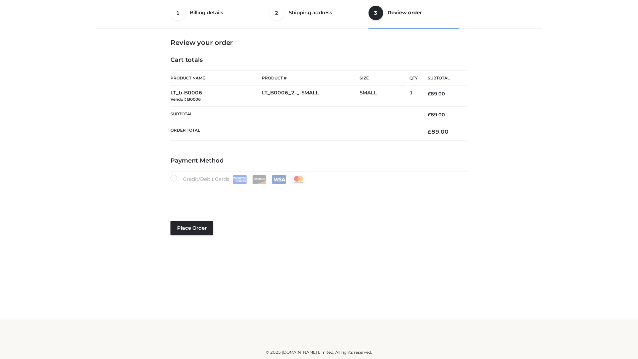 The image size is (638, 359). I want to click on td: 1, so click(413, 96).